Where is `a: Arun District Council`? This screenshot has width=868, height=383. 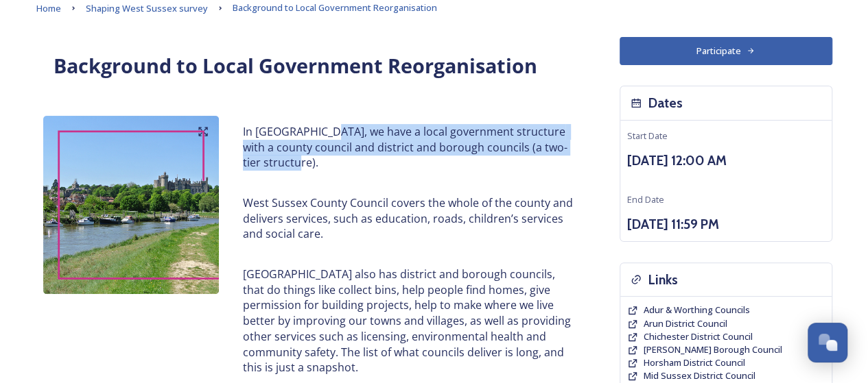
a: Arun District Council is located at coordinates (686, 324).